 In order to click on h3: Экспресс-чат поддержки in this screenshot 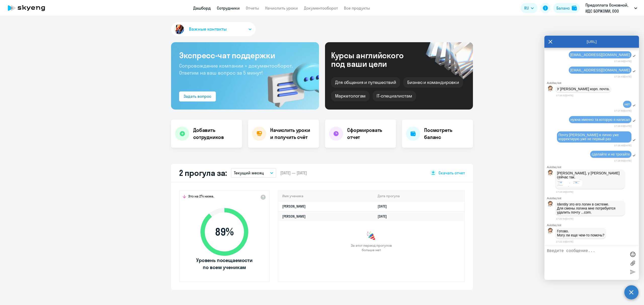, I will do `click(245, 55)`.